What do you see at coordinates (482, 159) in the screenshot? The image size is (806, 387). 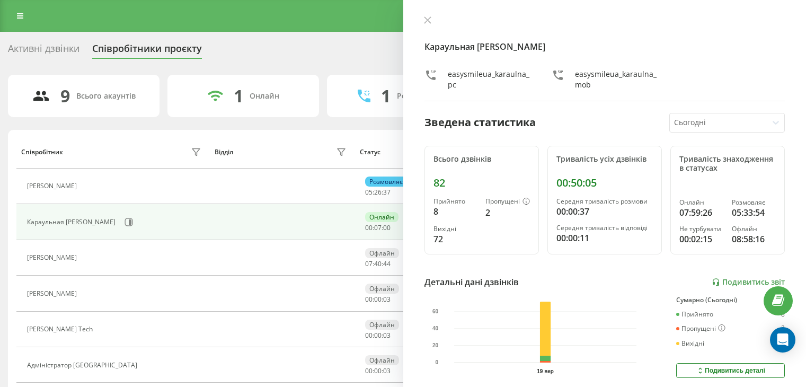 I see `div: Всього дзвінків` at bounding box center [482, 159].